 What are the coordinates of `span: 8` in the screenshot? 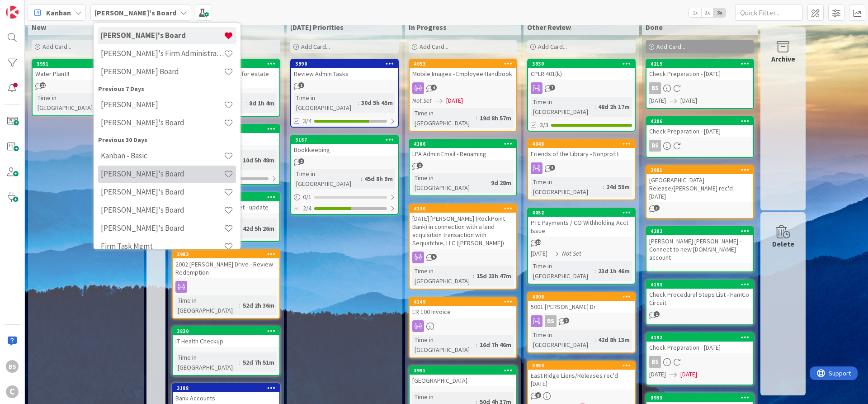 It's located at (538, 395).